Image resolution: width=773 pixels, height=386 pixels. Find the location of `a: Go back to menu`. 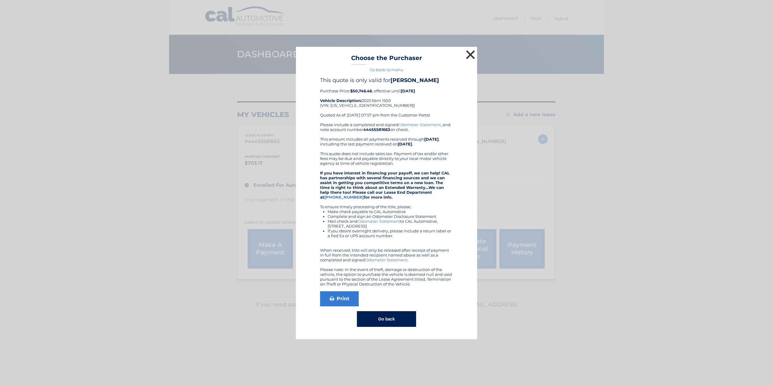

a: Go back to menu is located at coordinates (386, 70).